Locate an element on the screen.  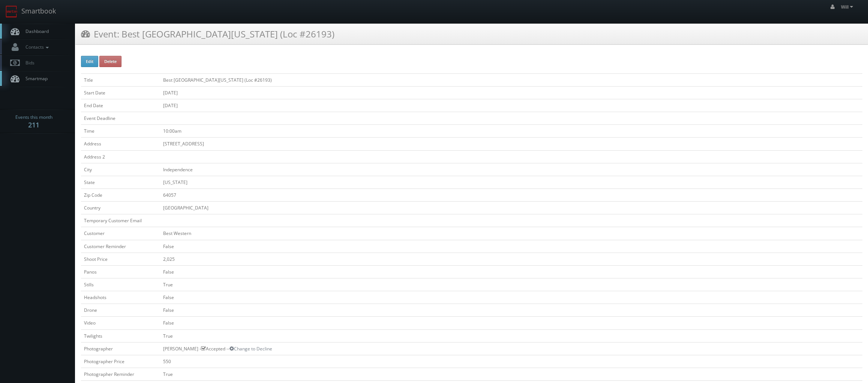
td: 64057 is located at coordinates (511, 195).